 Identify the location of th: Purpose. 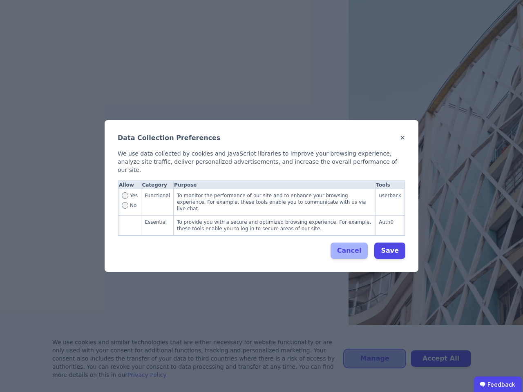
(275, 185).